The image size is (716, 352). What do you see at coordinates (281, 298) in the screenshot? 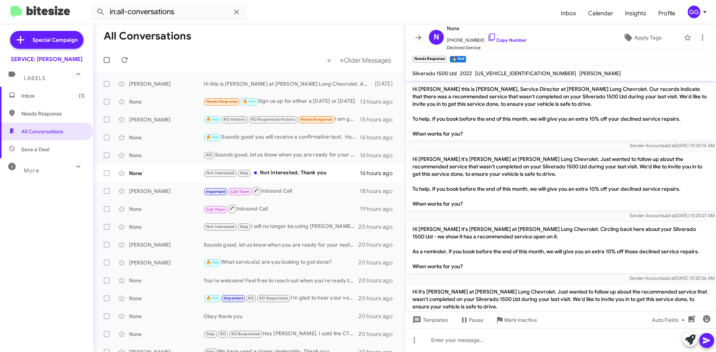
I see `div: I'm glad to hear your vehicle is working well again! If you need to schedule your next maintenanc...` at bounding box center [281, 298].